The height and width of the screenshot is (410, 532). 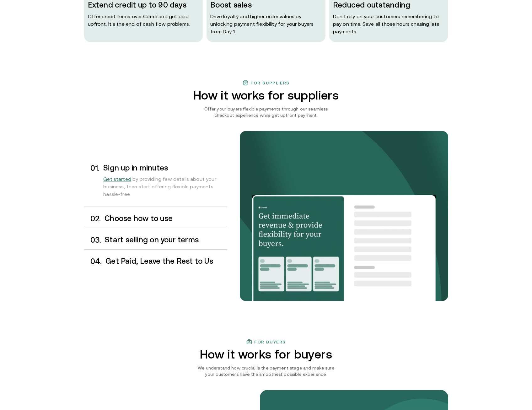 I want to click on p: Don ' t rely on your customers remembering to pay on time. Save all those hours chasing late paym..., so click(x=389, y=24).